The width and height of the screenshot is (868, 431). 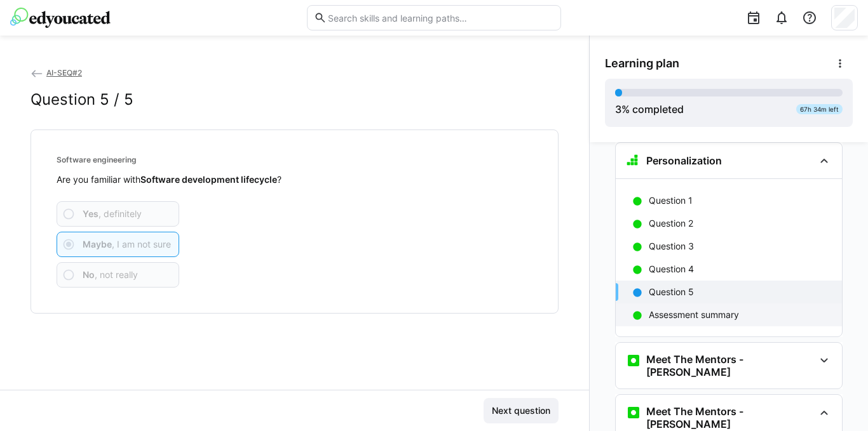 I want to click on p: Question 3, so click(x=670, y=246).